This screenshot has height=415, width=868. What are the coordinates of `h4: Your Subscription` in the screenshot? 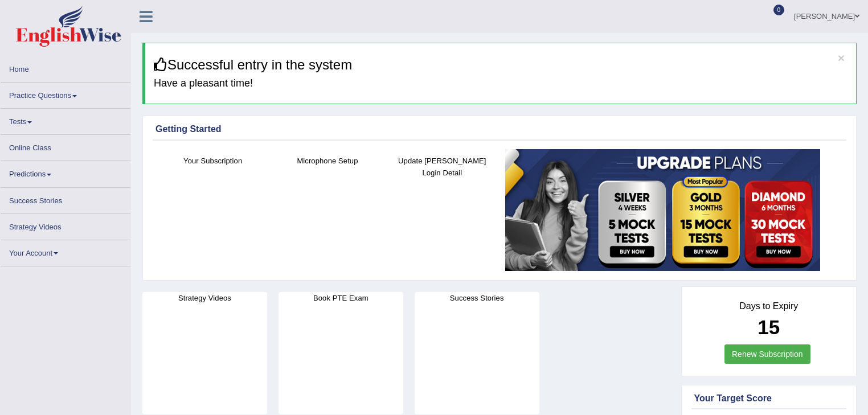 It's located at (212, 161).